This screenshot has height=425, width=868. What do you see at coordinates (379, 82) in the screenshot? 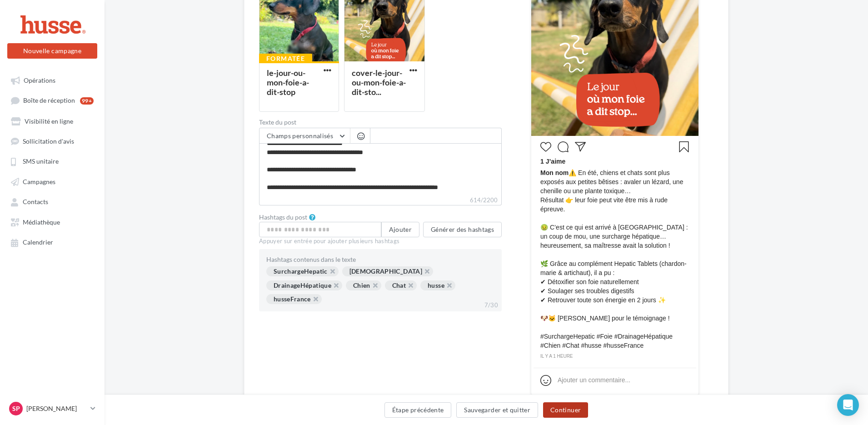
I see `div: cover-le-jour-ou-mon-foie-a-dit-sto...` at bounding box center [379, 82].